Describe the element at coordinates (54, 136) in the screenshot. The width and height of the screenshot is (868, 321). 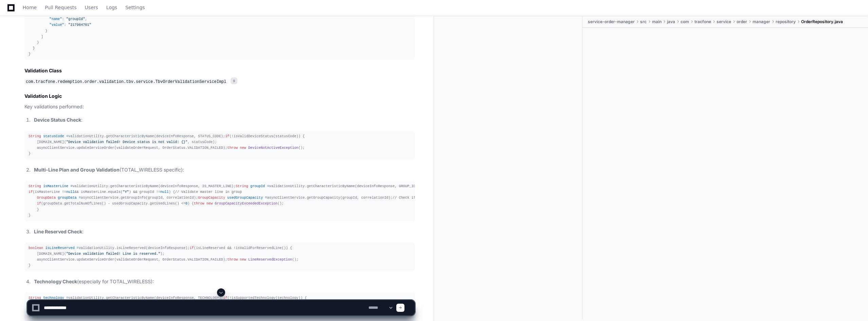
I see `span: statusCode` at that location.